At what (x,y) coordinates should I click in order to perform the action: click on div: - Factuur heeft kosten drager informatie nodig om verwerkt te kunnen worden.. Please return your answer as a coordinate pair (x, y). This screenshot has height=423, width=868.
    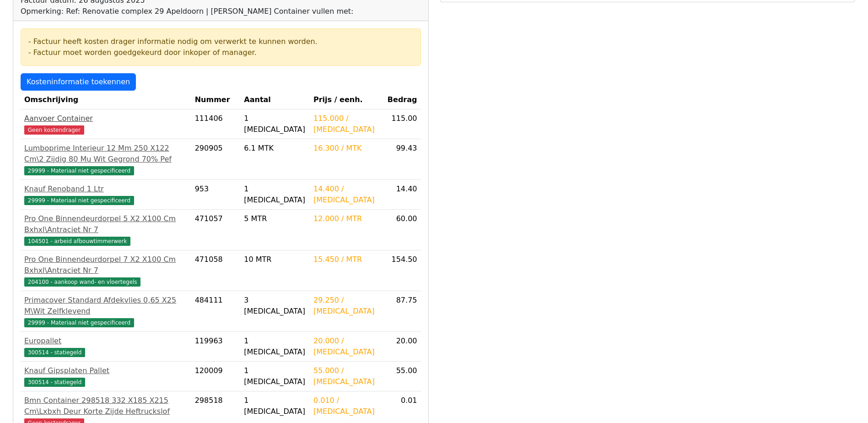
    Looking at the image, I should click on (221, 42).